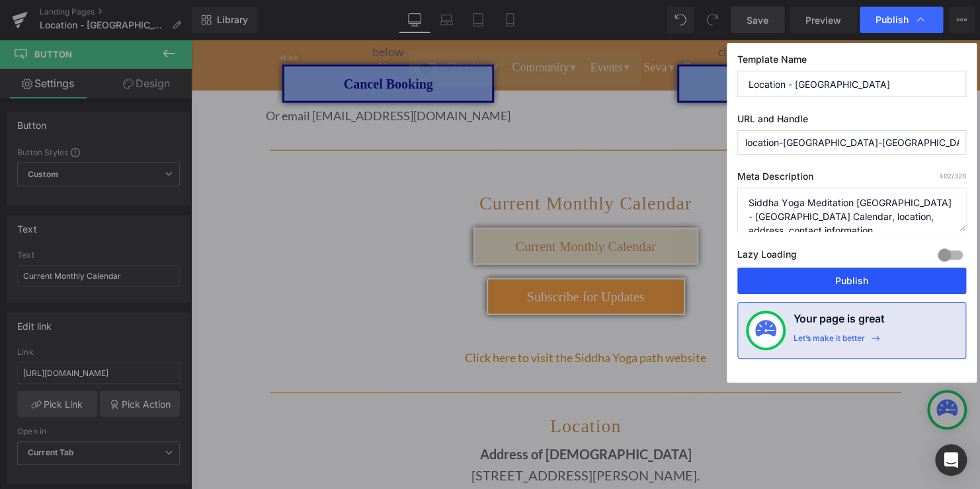 The height and width of the screenshot is (489, 980). What do you see at coordinates (394, 318) in the screenshot?
I see `a: Click here to visit the Siddha Yoga path website` at bounding box center [394, 318].